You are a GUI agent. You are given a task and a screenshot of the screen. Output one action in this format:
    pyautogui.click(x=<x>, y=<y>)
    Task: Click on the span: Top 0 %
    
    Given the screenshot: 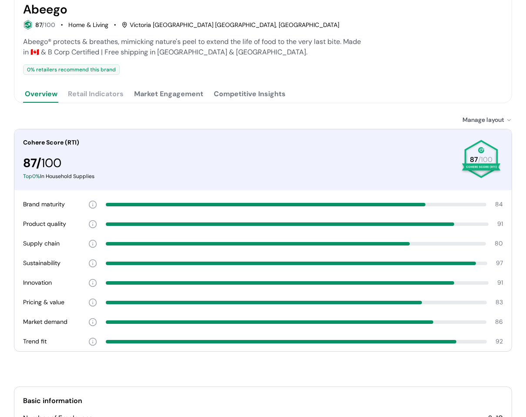 What is the action you would take?
    pyautogui.click(x=31, y=176)
    